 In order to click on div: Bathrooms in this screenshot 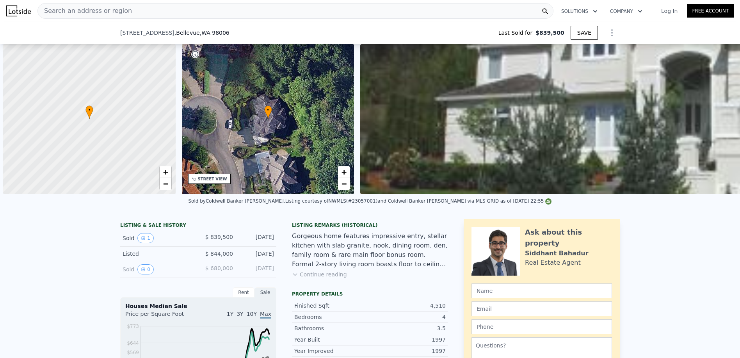, I will do `click(332, 328)`.